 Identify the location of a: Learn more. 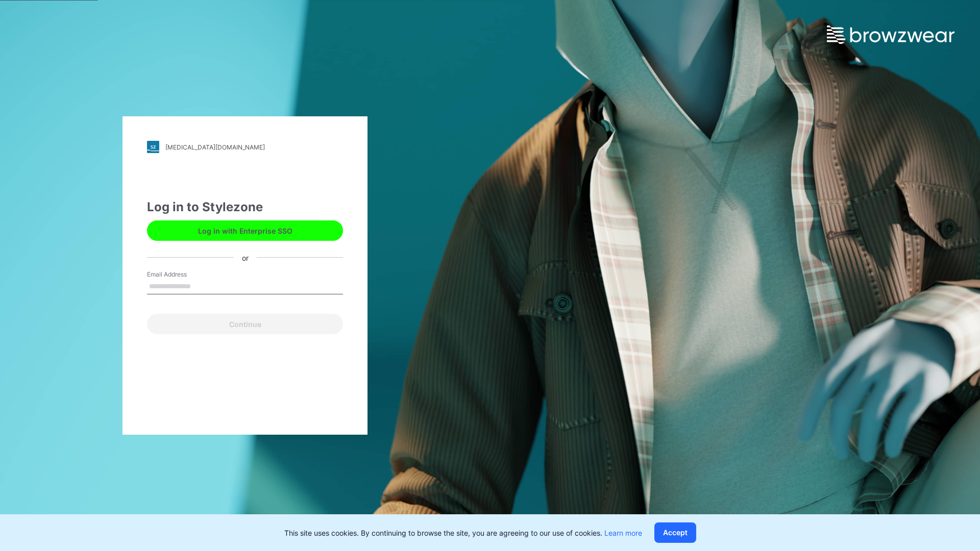
(623, 533).